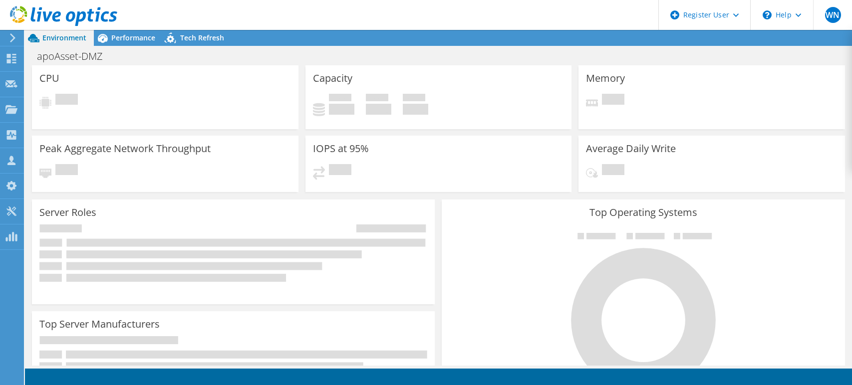 The width and height of the screenshot is (852, 385). What do you see at coordinates (68, 213) in the screenshot?
I see `h3: Server Roles` at bounding box center [68, 213].